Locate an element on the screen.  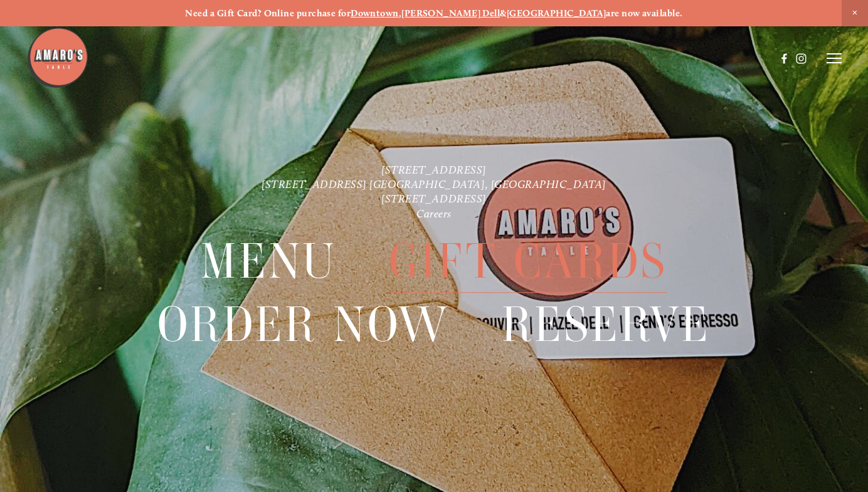
a: Downtown is located at coordinates (375, 13).